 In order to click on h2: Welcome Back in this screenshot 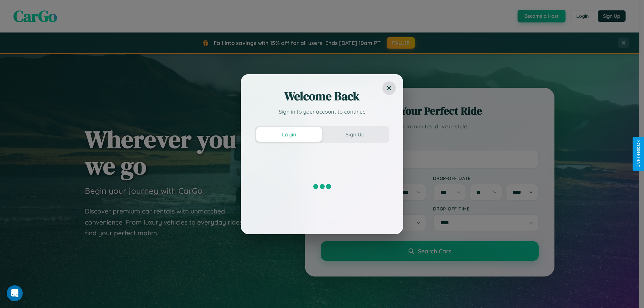, I will do `click(322, 96)`.